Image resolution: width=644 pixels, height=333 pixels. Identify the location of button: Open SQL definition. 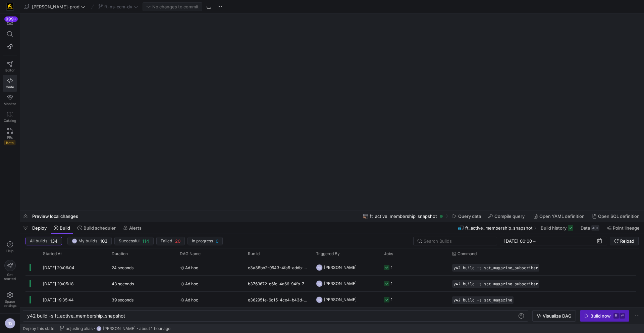
(616, 216).